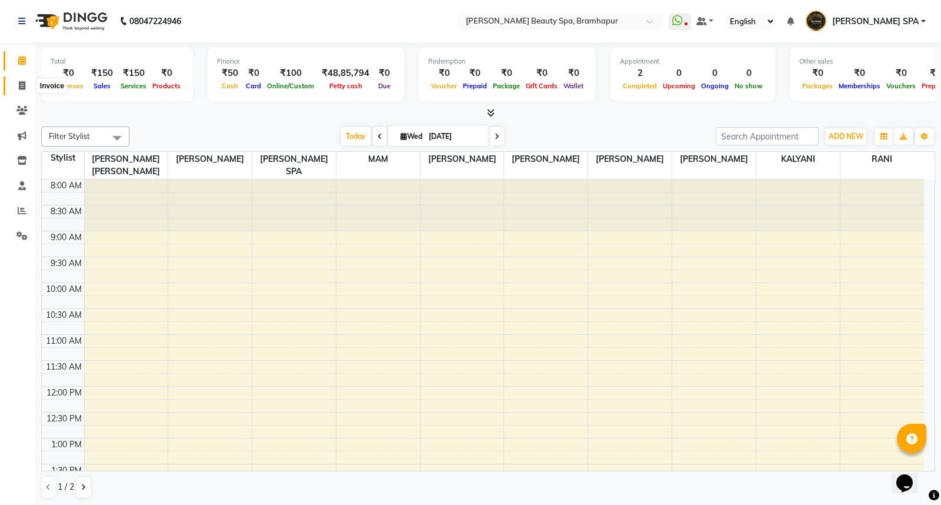 Image resolution: width=941 pixels, height=505 pixels. I want to click on span: Memberships, so click(860, 86).